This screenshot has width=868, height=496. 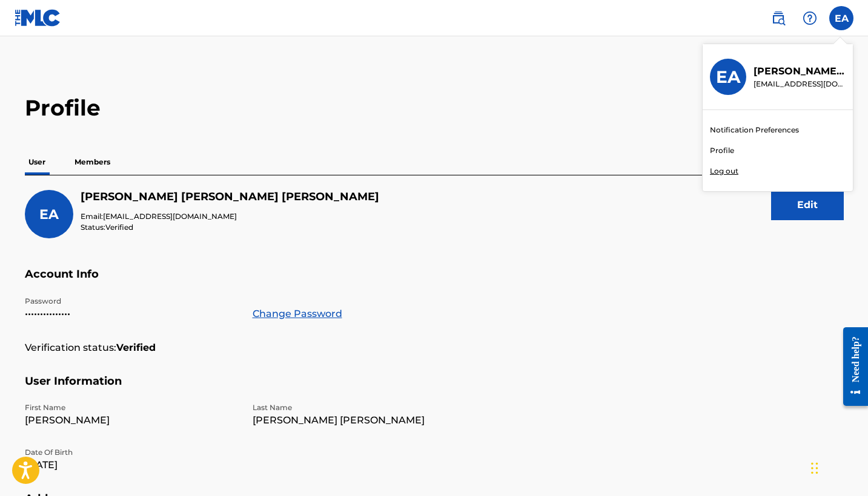 I want to click on h3: EA, so click(x=728, y=77).